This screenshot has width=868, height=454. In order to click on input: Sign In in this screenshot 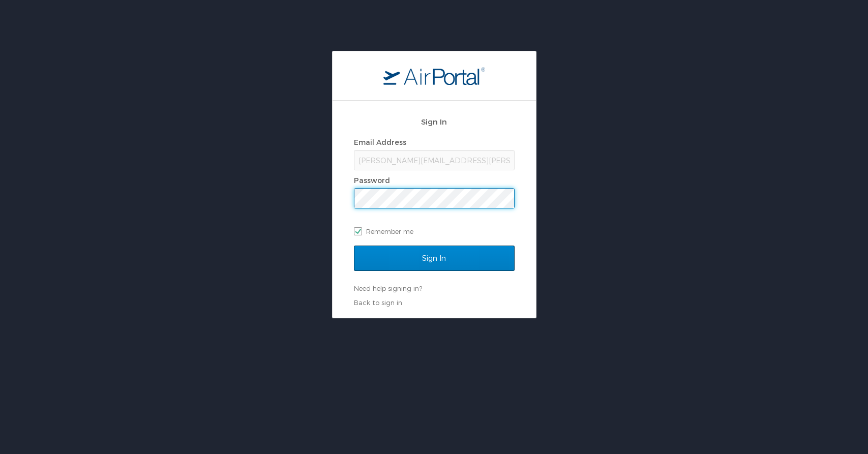, I will do `click(434, 258)`.